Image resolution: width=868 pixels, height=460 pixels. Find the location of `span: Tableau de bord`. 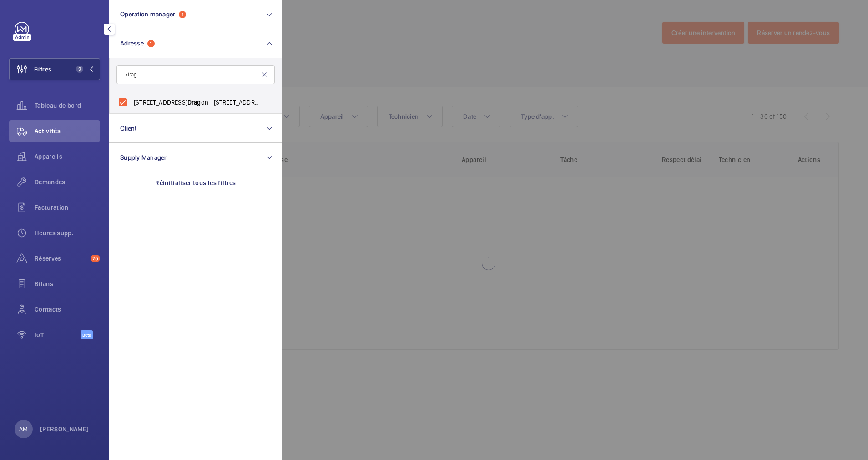

span: Tableau de bord is located at coordinates (67, 105).